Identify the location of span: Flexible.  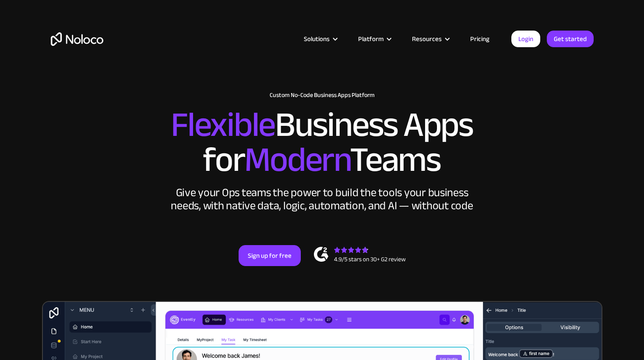
(223, 124).